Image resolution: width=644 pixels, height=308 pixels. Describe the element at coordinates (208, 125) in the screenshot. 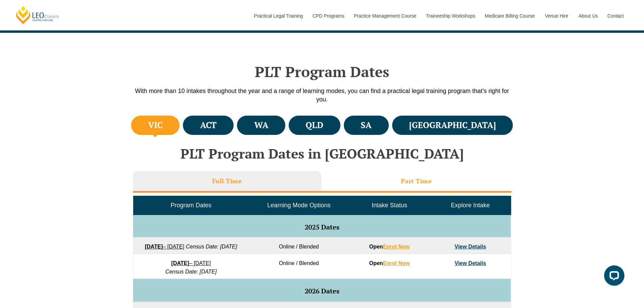

I see `h4: ACT` at that location.